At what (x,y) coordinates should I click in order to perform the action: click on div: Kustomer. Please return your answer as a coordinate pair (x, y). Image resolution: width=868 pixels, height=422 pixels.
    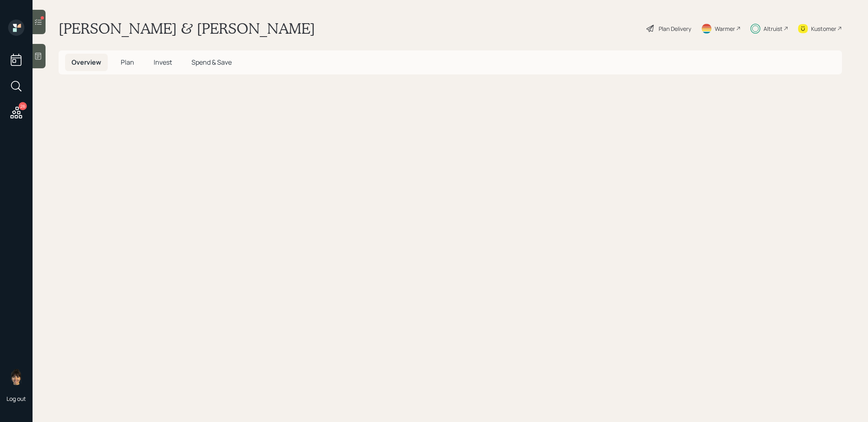
    Looking at the image, I should click on (823, 28).